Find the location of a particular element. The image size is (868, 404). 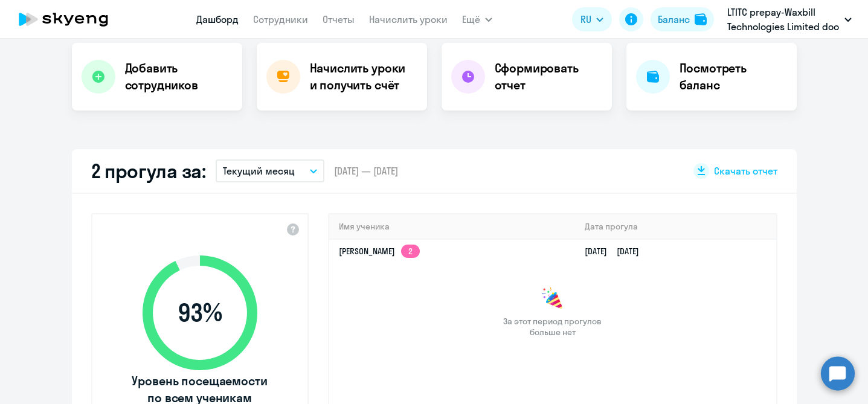

span: Ещё is located at coordinates (471, 19).